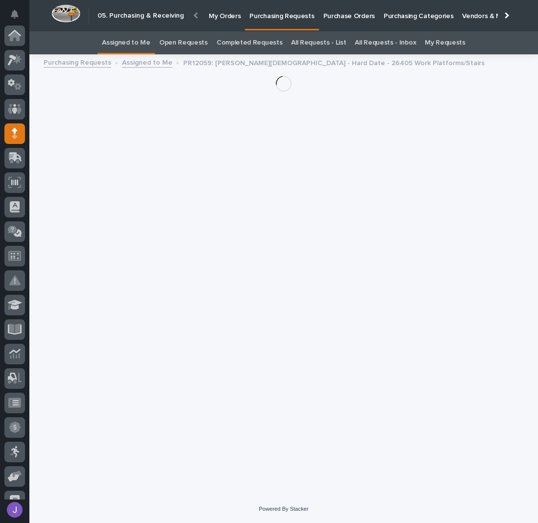 Image resolution: width=538 pixels, height=523 pixels. Describe the element at coordinates (385, 43) in the screenshot. I see `a: All Requests - Inbox` at that location.